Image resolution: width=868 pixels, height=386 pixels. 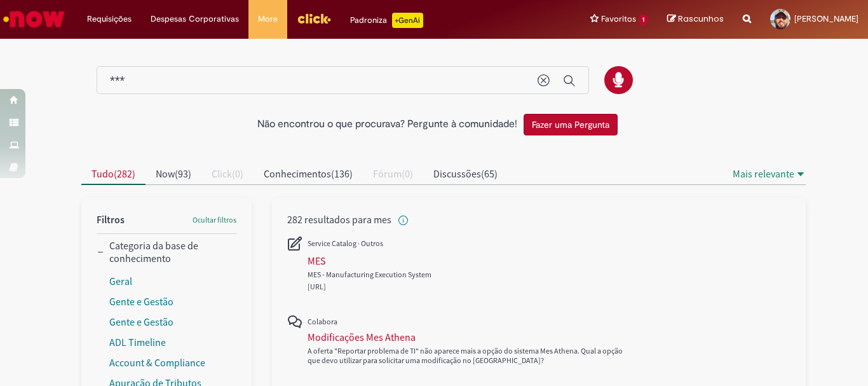 I want to click on span: Rascunhos, so click(x=701, y=19).